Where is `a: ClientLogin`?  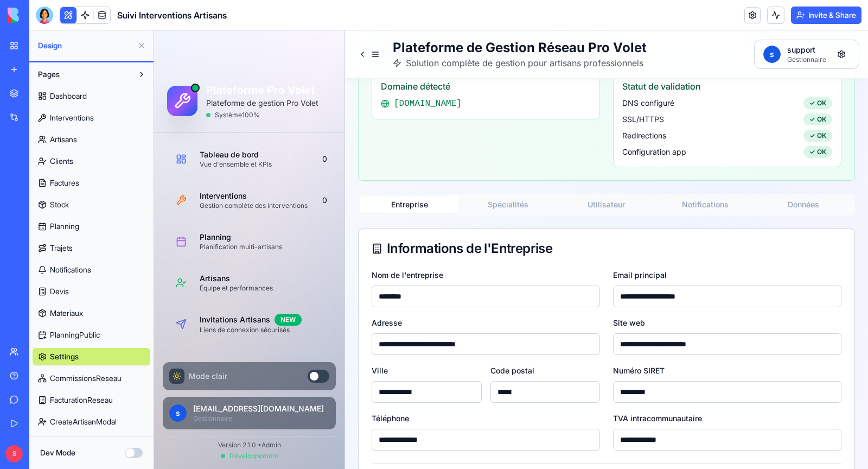 a: ClientLogin is located at coordinates (91, 443).